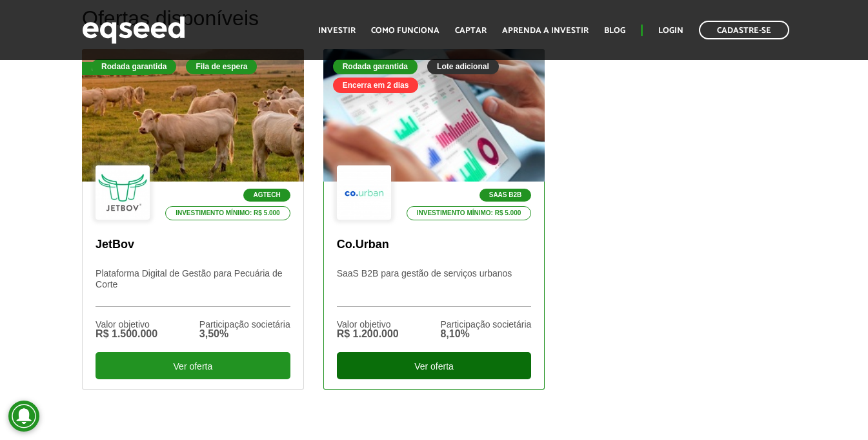 The width and height of the screenshot is (868, 440). Describe the element at coordinates (368, 334) in the screenshot. I see `div: R$ 1.200.000` at that location.